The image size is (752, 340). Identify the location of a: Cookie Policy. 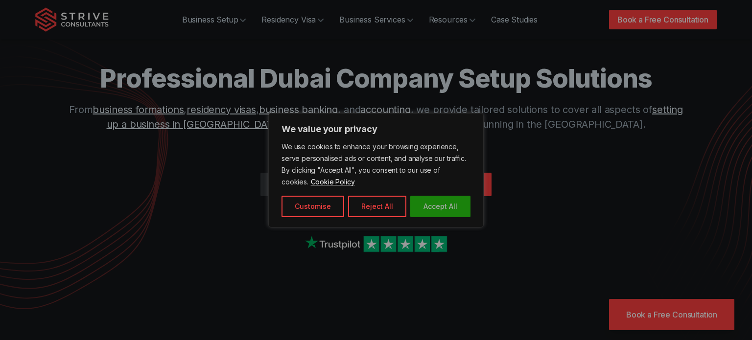
(333, 182).